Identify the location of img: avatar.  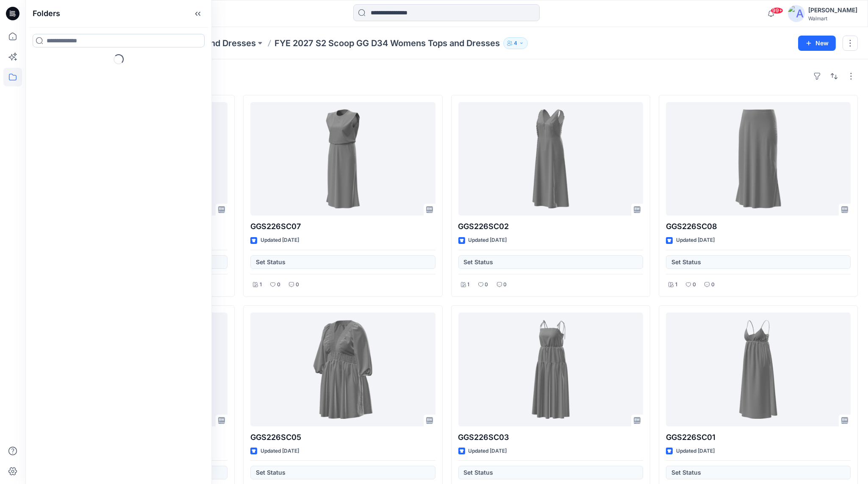
(797, 14).